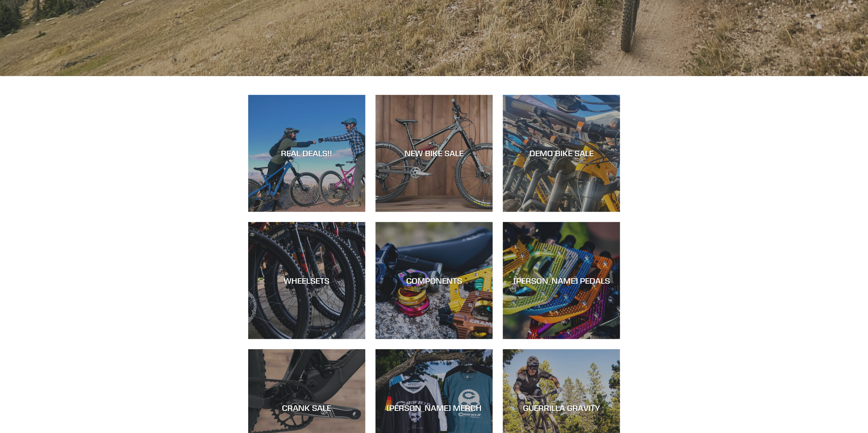 The height and width of the screenshot is (433, 868). Describe the element at coordinates (434, 154) in the screenshot. I see `div: NEW BIKE SALE` at that location.